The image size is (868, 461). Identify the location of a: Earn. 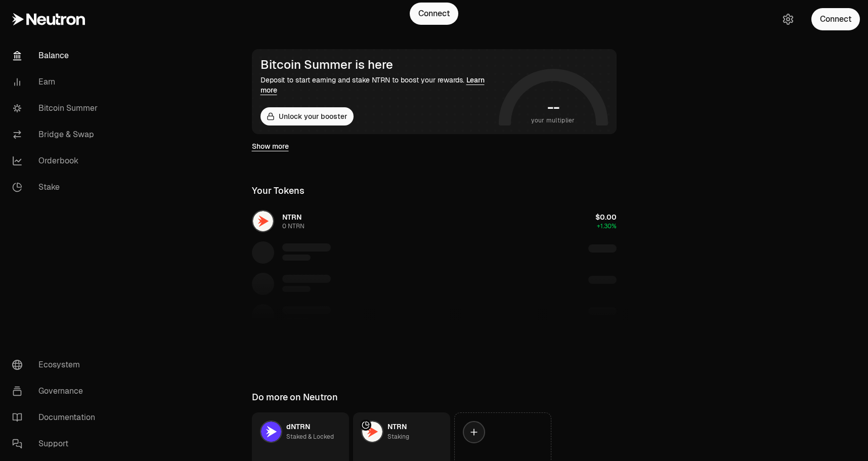
(57, 82).